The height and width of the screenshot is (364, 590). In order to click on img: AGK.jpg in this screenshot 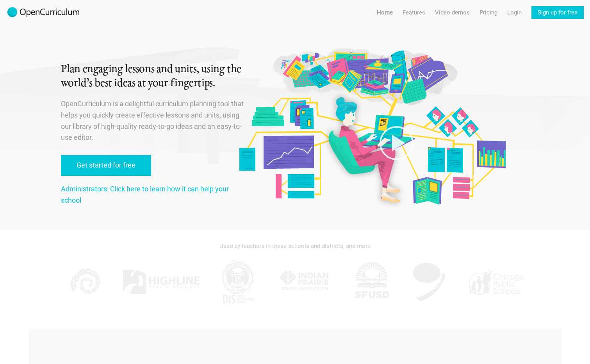, I will do `click(429, 282)`.